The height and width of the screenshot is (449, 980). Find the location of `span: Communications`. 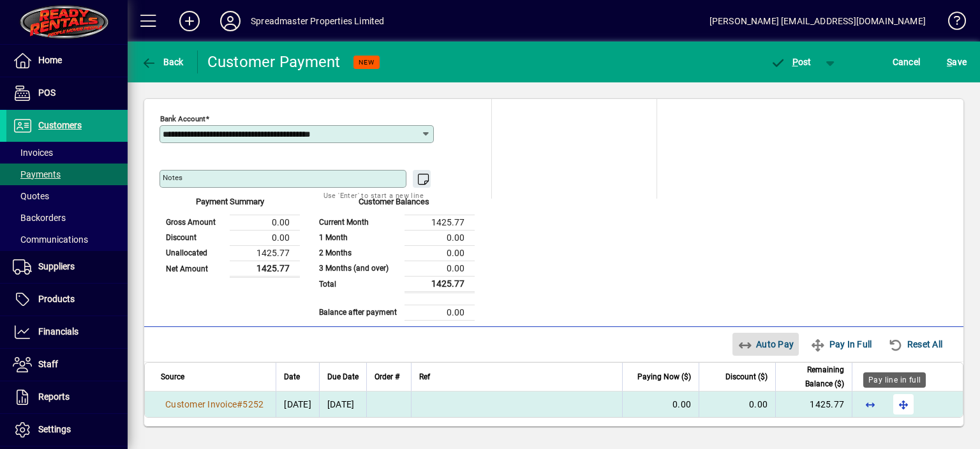

span: Communications is located at coordinates (51, 240).